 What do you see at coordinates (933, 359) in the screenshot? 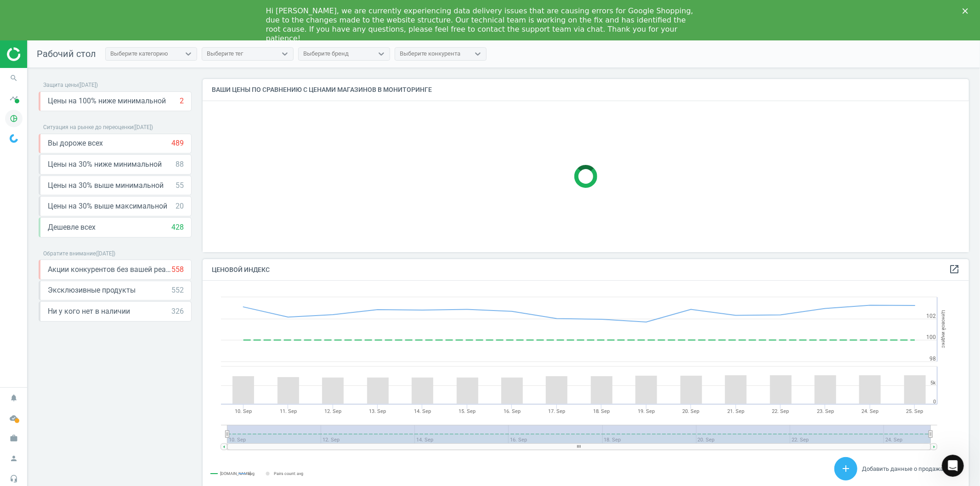
I see `text: 98` at bounding box center [933, 359].